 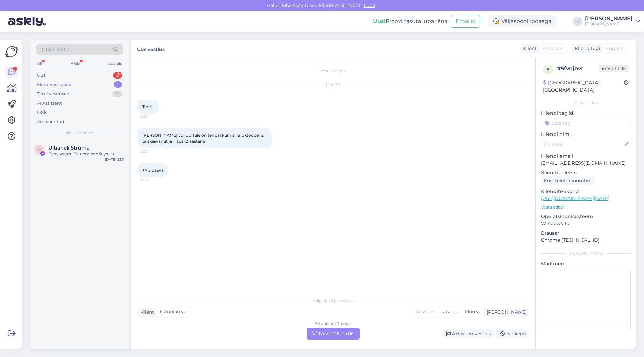 What do you see at coordinates (568, 181) in the screenshot?
I see `div: Küsi telefoninumbrit` at bounding box center [568, 181].